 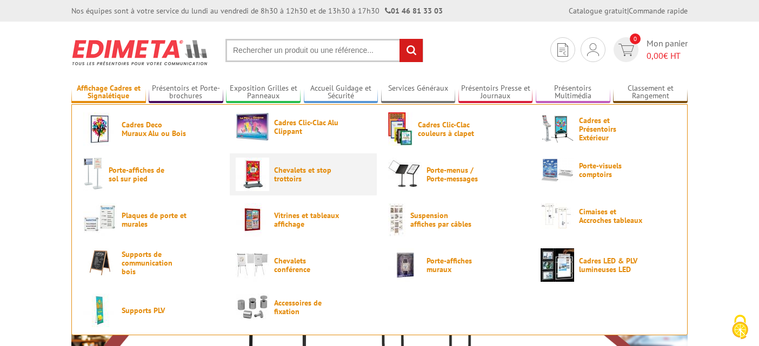 What do you see at coordinates (658, 11) in the screenshot?
I see `a: Commande rapide` at bounding box center [658, 11].